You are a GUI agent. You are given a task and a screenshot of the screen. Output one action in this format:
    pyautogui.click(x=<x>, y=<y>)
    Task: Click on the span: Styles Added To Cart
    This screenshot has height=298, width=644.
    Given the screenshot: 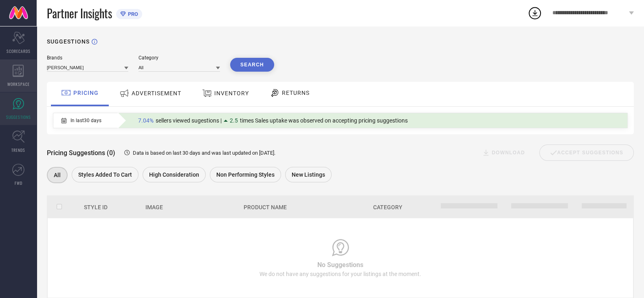 What is the action you would take?
    pyautogui.click(x=105, y=175)
    